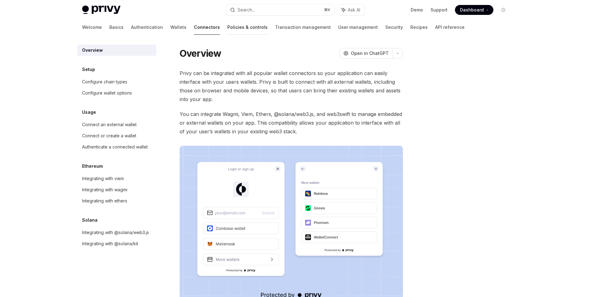  Describe the element at coordinates (450, 27) in the screenshot. I see `a: API reference` at that location.